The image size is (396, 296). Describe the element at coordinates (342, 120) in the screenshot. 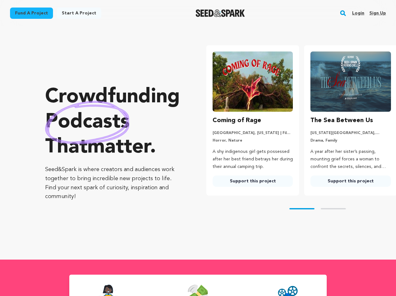

I see `h3: The Sea Between Us` at that location.